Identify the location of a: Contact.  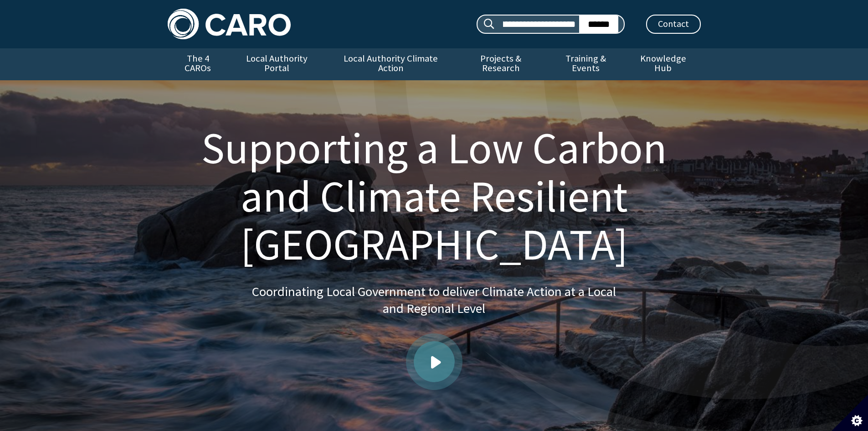
(674, 24).